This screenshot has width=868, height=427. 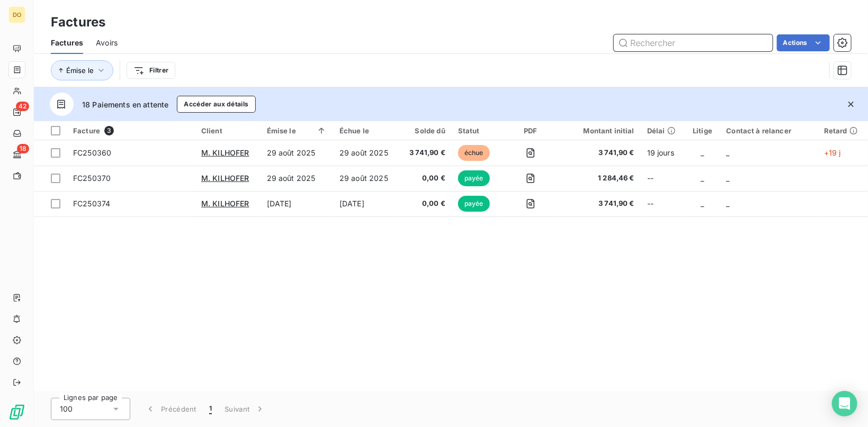 I want to click on span: FC250360, so click(x=92, y=153).